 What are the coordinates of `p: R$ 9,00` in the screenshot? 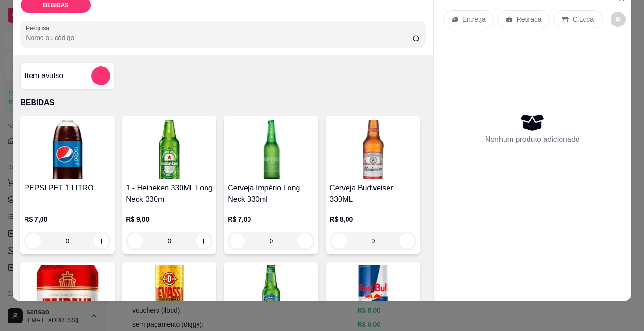 It's located at (169, 219).